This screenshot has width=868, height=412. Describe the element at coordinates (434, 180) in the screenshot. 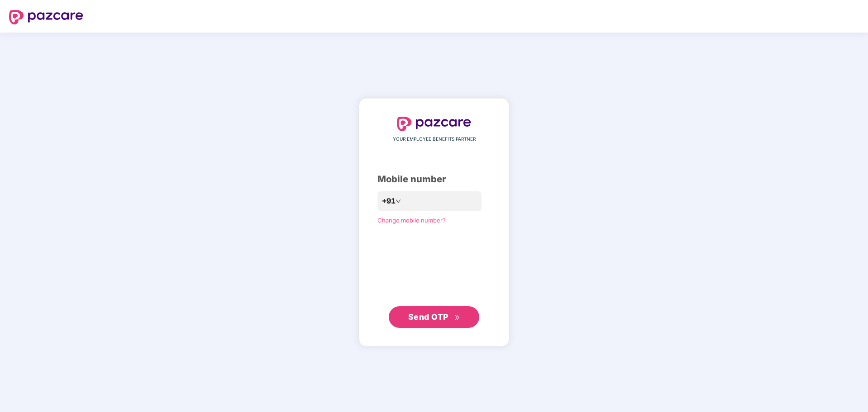

I see `div: Mobile number` at that location.